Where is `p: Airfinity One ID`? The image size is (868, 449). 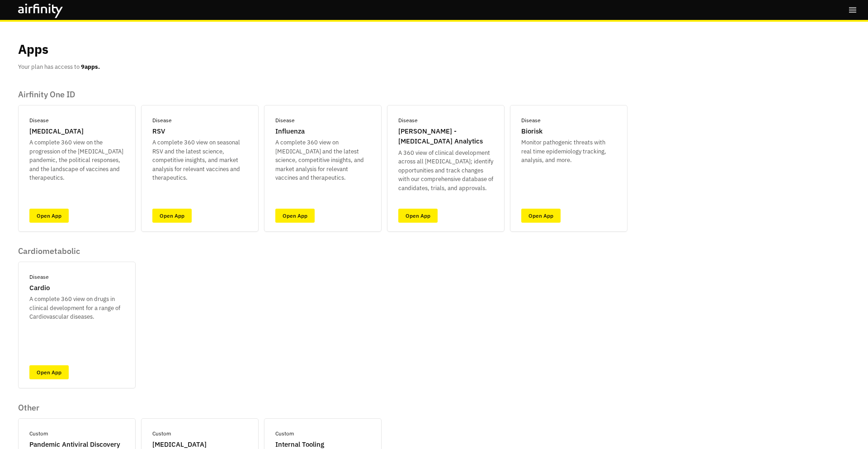 p: Airfinity One ID is located at coordinates (323, 94).